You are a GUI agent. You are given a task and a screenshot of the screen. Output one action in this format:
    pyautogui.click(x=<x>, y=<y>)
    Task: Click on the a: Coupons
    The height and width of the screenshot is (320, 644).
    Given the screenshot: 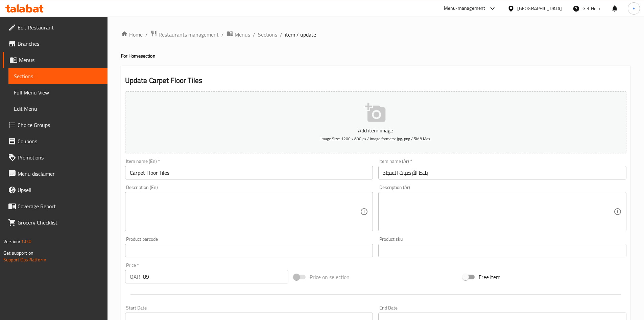 What is the action you would take?
    pyautogui.click(x=56, y=141)
    